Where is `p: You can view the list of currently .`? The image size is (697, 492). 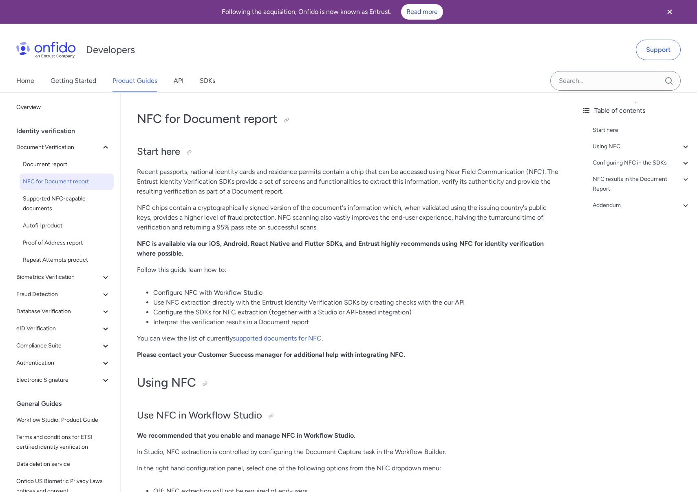 p: You can view the list of currently . is located at coordinates (348, 338).